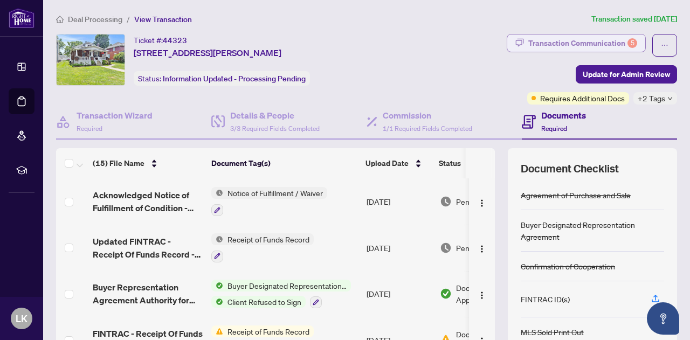 This screenshot has height=340, width=690. I want to click on span: Requires Additional Docs, so click(582, 98).